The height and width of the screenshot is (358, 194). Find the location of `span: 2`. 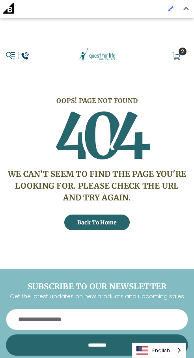

span: 2 is located at coordinates (182, 52).